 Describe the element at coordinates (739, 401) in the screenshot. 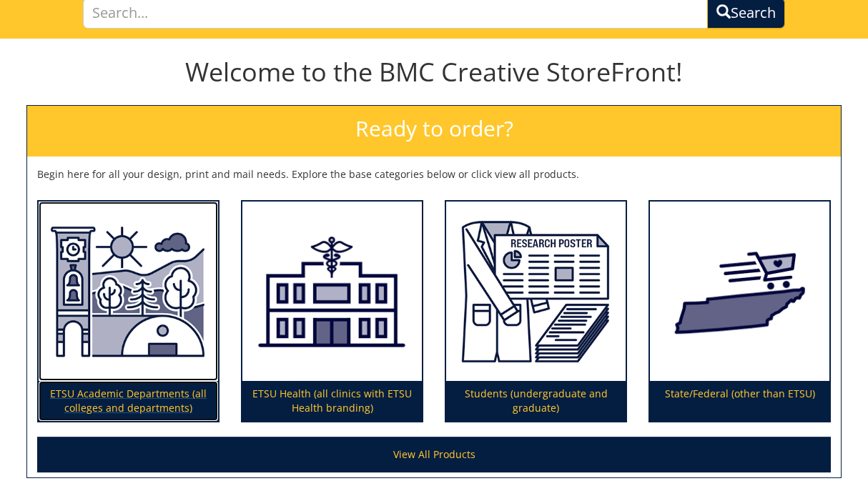

I see `p: State/Federal (other than ETSU)` at that location.